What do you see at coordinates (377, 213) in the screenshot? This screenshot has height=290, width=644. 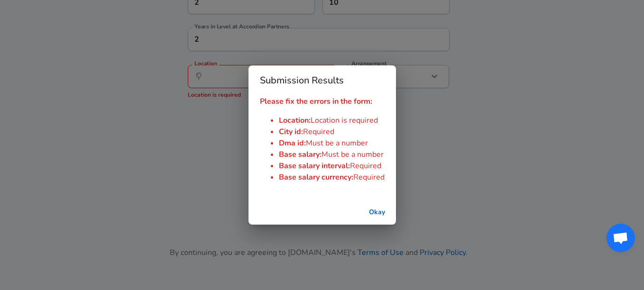 I see `button: successful-submission-button` at bounding box center [377, 213].